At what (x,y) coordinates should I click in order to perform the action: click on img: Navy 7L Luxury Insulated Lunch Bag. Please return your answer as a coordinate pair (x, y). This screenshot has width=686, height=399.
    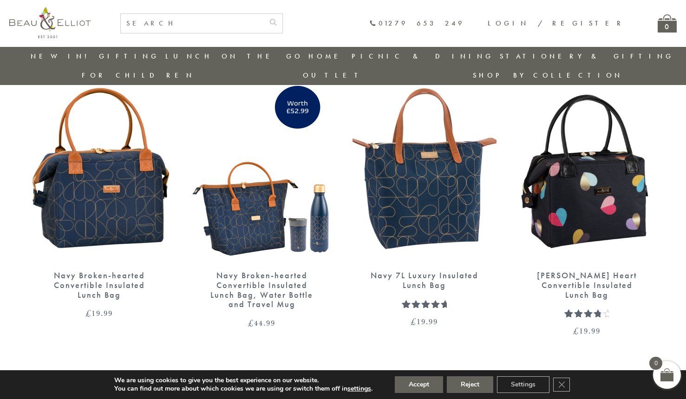
    Looking at the image, I should click on (425, 169).